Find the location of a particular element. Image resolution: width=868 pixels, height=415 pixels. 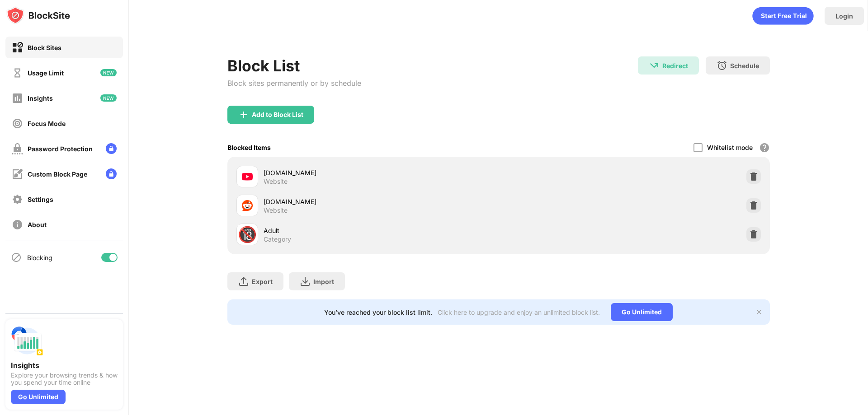

div: Redirect is located at coordinates (675, 65).